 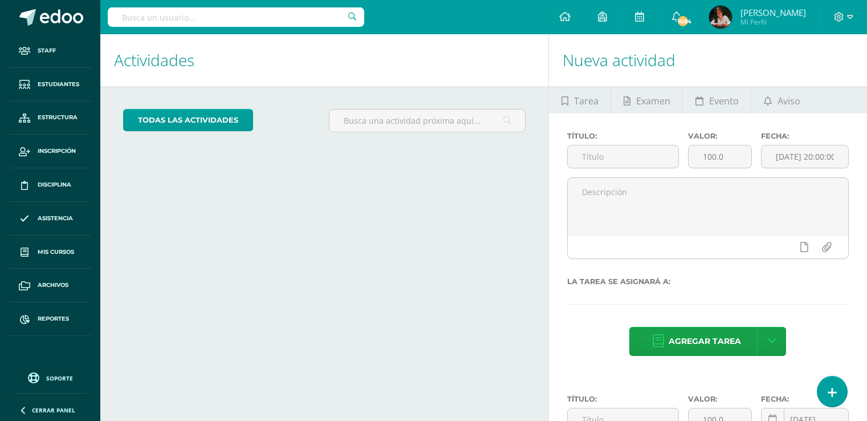 I want to click on span: Estudiantes, so click(x=58, y=84).